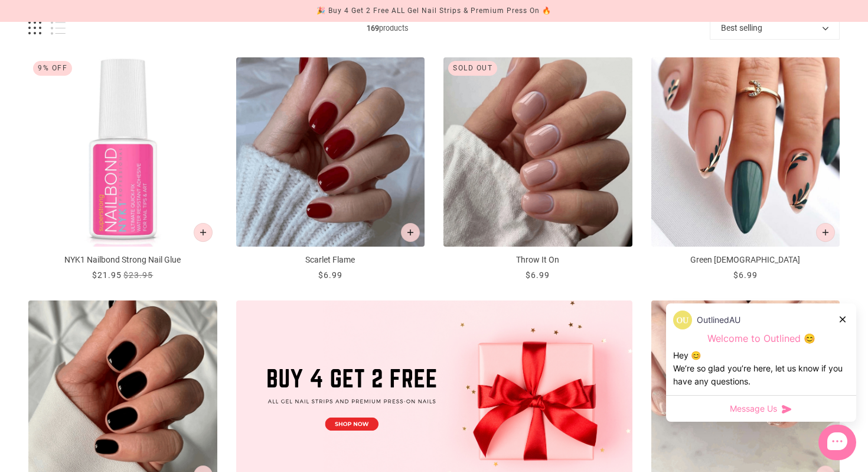 Image resolution: width=868 pixels, height=472 pixels. Describe the element at coordinates (123, 259) in the screenshot. I see `p: NYK1 Nailbond Strong Nail Glue` at that location.